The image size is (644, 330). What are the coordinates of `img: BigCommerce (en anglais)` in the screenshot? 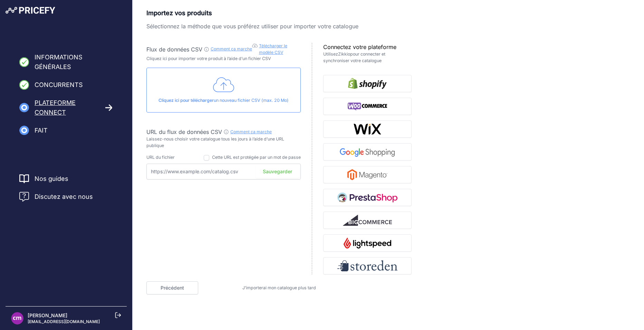 It's located at (367, 220).